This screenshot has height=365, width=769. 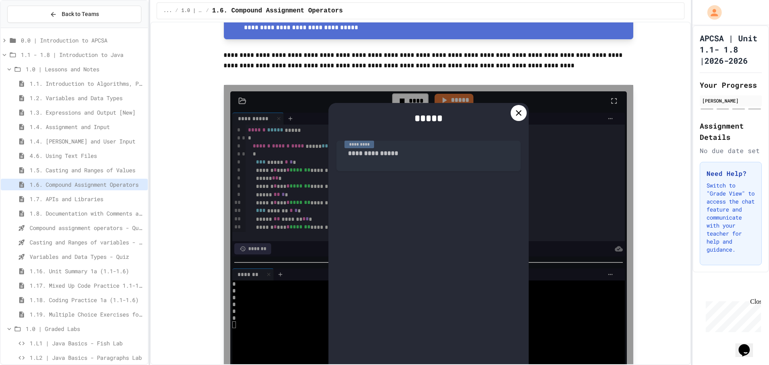 I want to click on span: 1.16. Unit Summary 1a (1.1-1.6), so click(x=87, y=271).